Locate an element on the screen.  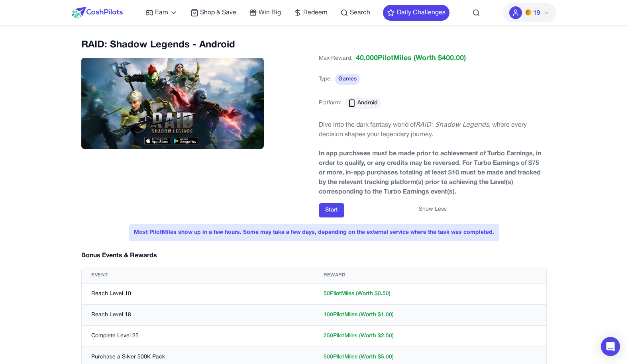
th: Reward is located at coordinates (430, 276).